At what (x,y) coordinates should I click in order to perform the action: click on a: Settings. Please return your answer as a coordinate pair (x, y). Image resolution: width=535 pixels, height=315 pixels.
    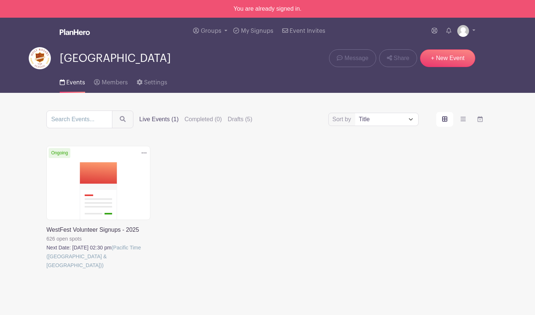
    Looking at the image, I should click on (152, 81).